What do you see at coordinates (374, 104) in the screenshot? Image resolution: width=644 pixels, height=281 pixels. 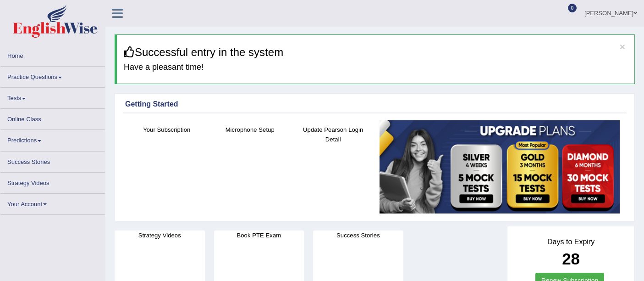 I see `div: Getting Started` at bounding box center [374, 104].